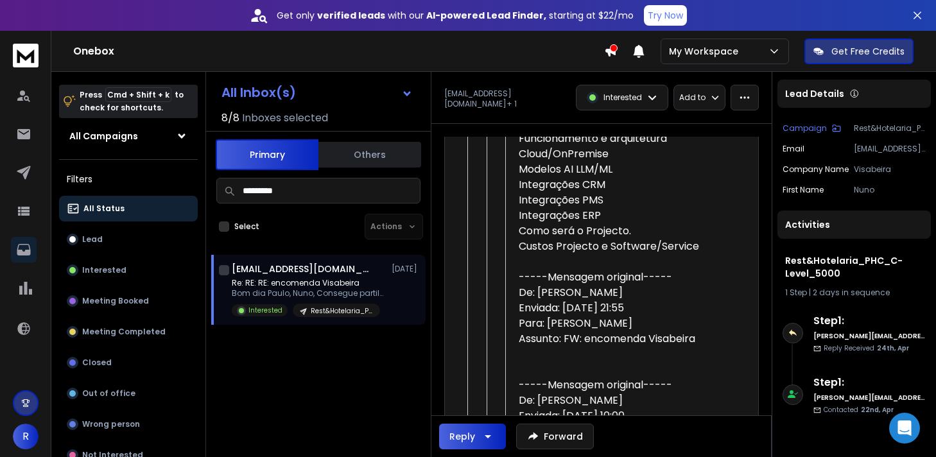 The width and height of the screenshot is (936, 457). Describe the element at coordinates (803, 190) in the screenshot. I see `p: First Name` at that location.